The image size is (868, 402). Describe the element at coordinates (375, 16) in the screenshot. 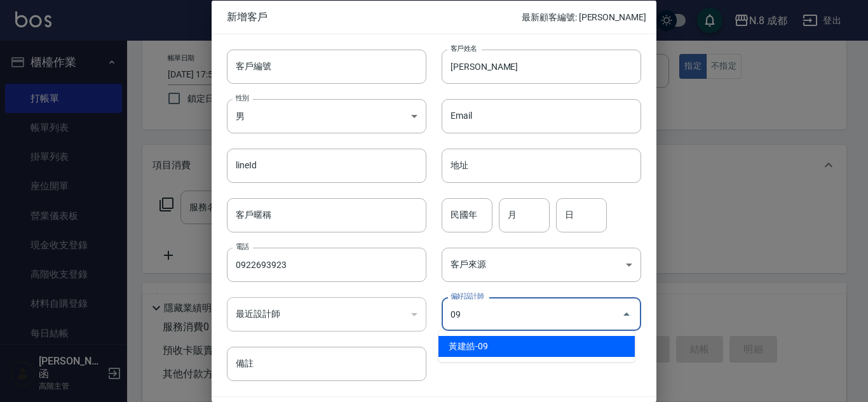

I see `span: 新增客戶` at that location.